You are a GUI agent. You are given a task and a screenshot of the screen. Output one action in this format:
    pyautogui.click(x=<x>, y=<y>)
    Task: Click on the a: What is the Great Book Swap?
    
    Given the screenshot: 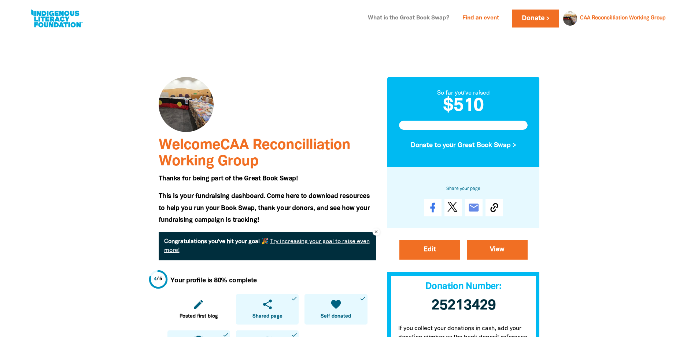 What is the action you would take?
    pyautogui.click(x=409, y=18)
    